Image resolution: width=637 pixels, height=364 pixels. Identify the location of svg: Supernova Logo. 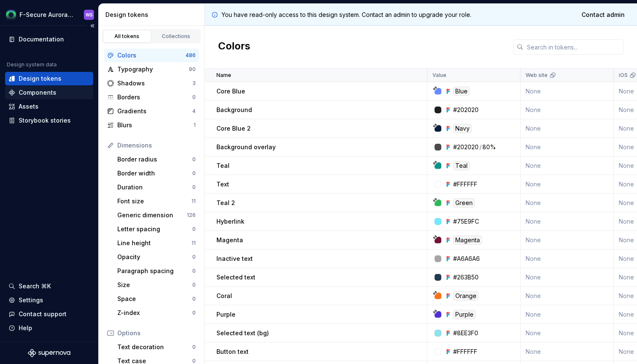
(49, 353).